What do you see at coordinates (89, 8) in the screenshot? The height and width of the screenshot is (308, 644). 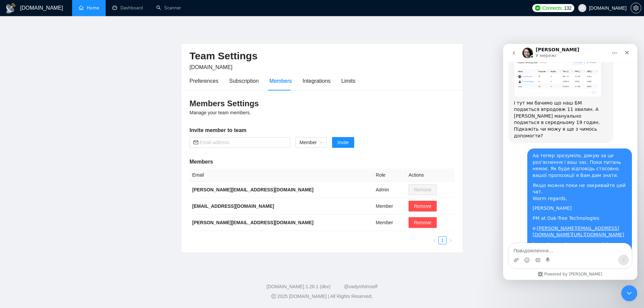 I see `a: homeHome` at bounding box center [89, 8].